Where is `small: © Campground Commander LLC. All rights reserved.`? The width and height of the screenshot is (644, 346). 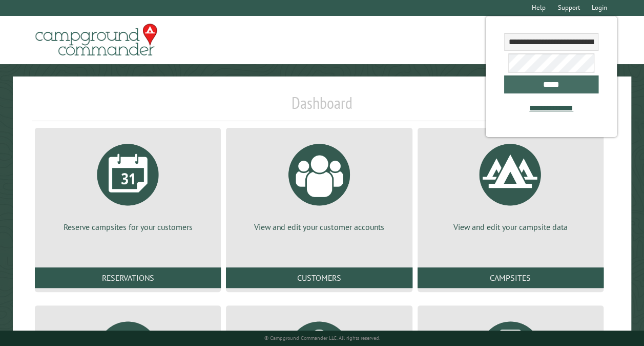
small: © Campground Commander LLC. All rights reserved. is located at coordinates (322, 338).